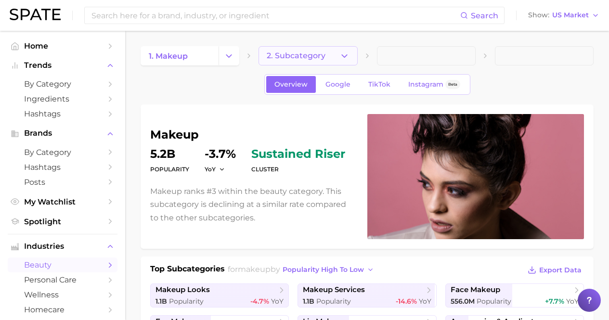  Describe the element at coordinates (406, 301) in the screenshot. I see `span: -14.6%` at that location.